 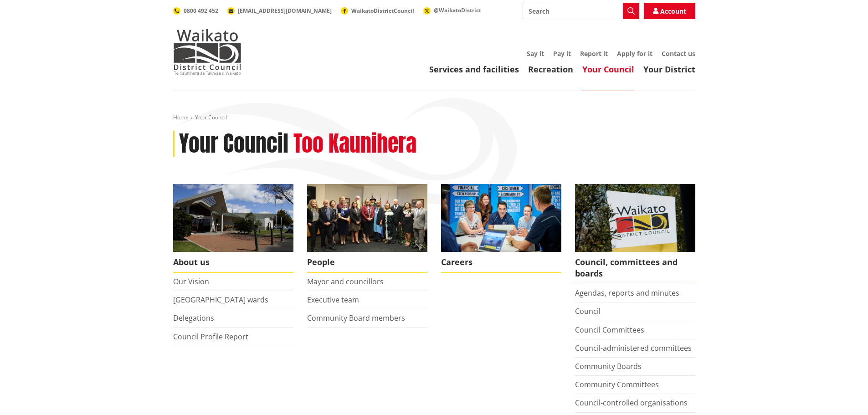 I want to click on img: 2022 Council, so click(x=367, y=218).